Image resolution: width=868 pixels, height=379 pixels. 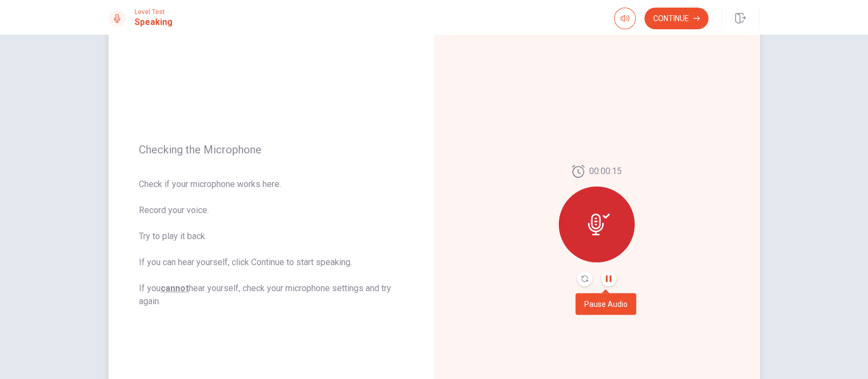 What do you see at coordinates (585, 279) in the screenshot?
I see `button: Record Again` at bounding box center [585, 279].